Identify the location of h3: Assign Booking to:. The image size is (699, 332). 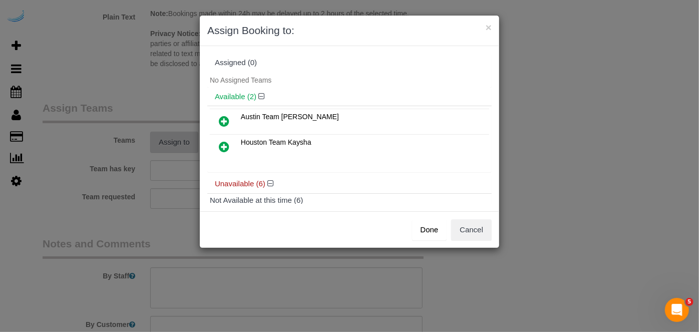
(350, 31).